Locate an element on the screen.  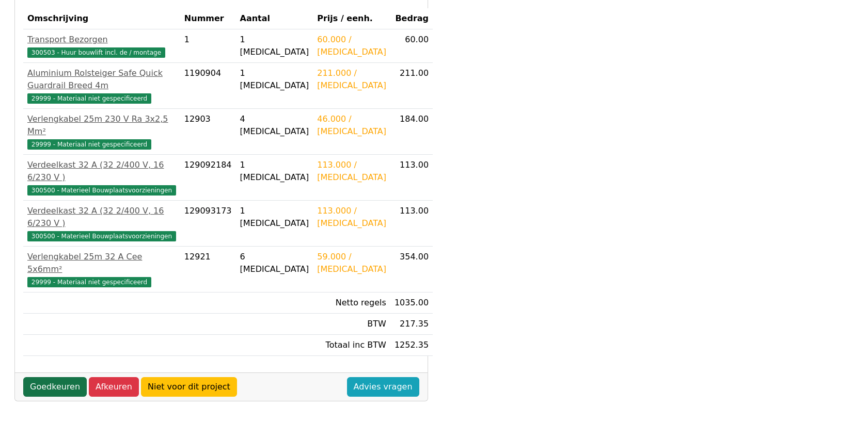
td: 129092184 is located at coordinates (208, 177).